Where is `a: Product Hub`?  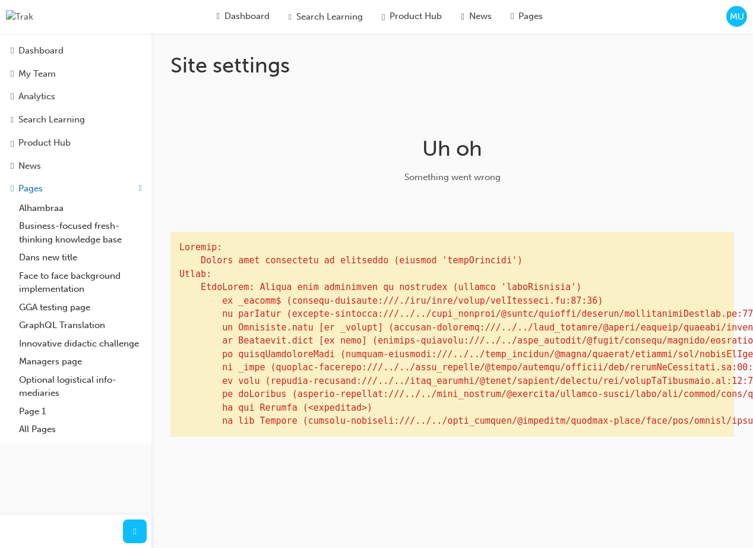
a: Product Hub is located at coordinates (75, 143).